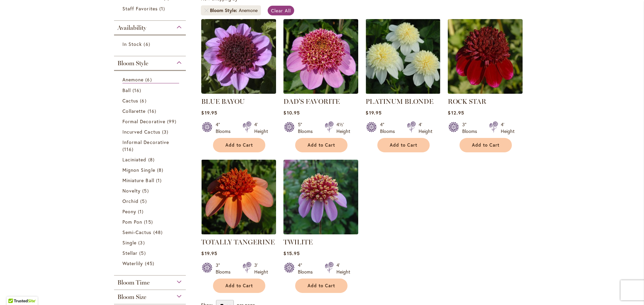  What do you see at coordinates (281, 10) in the screenshot?
I see `span: Clear All` at bounding box center [281, 10].